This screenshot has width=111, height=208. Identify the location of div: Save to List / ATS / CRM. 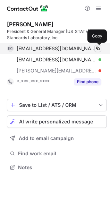
(57, 105).